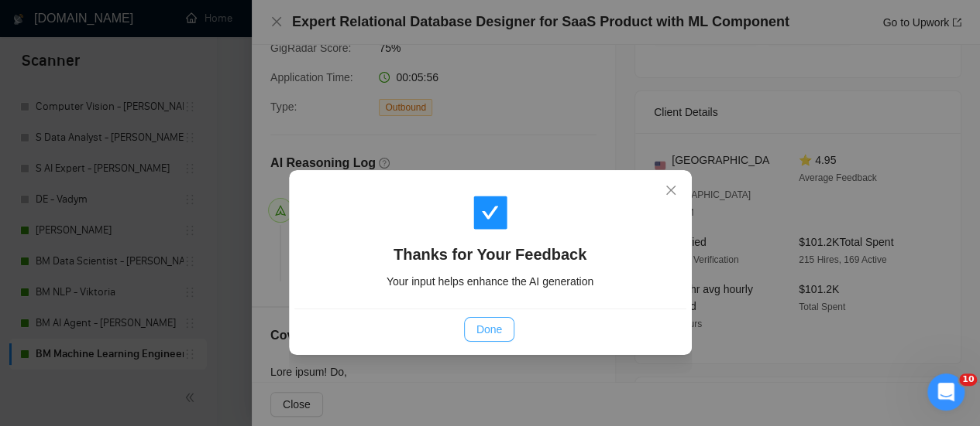  I want to click on span: 10, so click(967, 380).